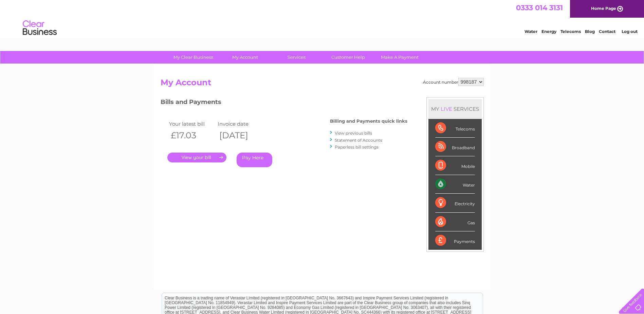 The image size is (644, 314). What do you see at coordinates (348, 57) in the screenshot?
I see `a: Customer Help` at bounding box center [348, 57].